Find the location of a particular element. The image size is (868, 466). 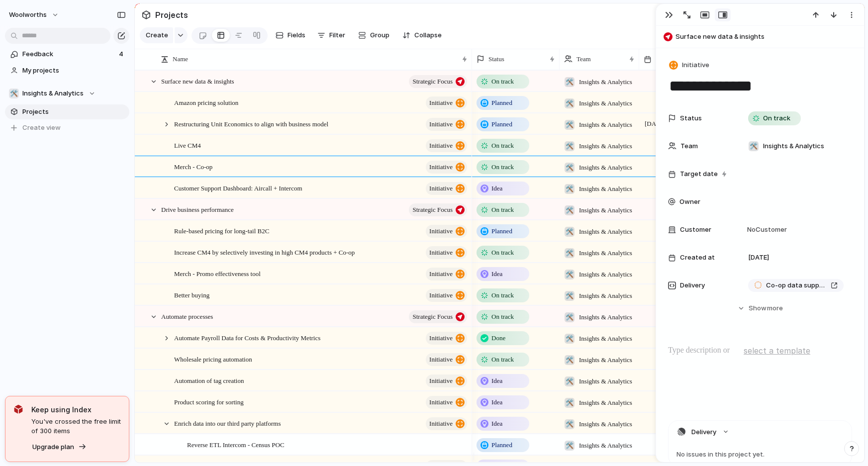

span: Create is located at coordinates (157, 35).